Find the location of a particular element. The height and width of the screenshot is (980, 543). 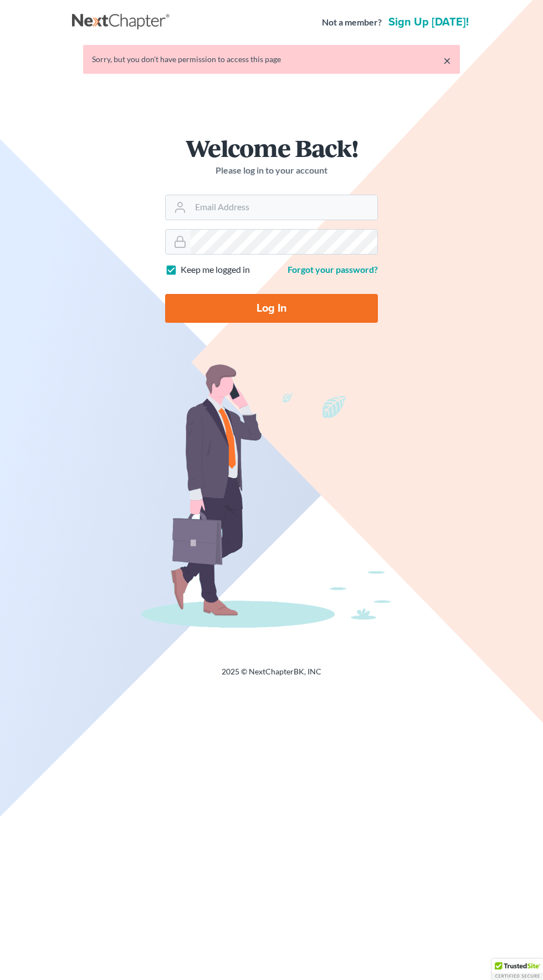

a: Forgot your password? is located at coordinates (332, 269).